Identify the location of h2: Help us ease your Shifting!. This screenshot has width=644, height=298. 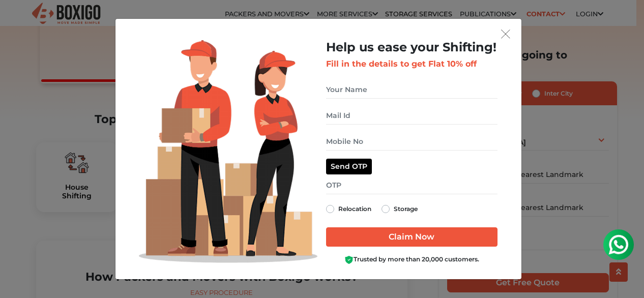
(412, 47).